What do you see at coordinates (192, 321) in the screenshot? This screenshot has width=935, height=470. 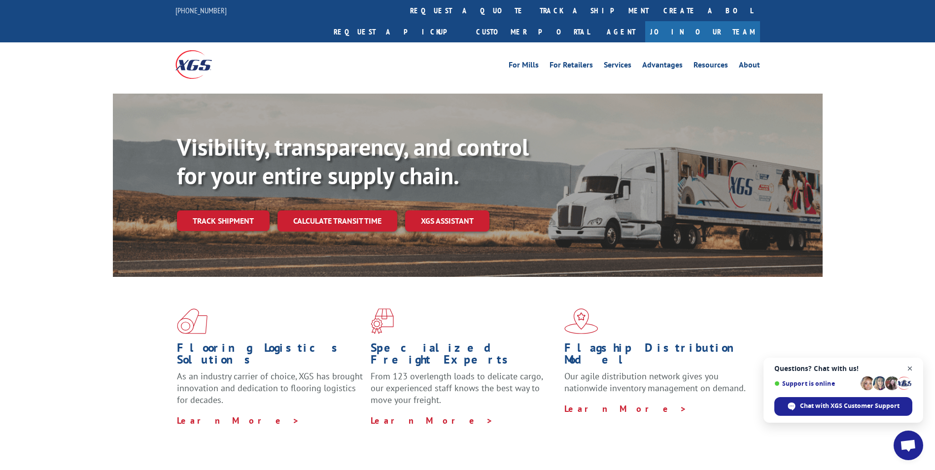 I see `img: xgs-icon-total-supply-chain-intelligence-red` at bounding box center [192, 321].